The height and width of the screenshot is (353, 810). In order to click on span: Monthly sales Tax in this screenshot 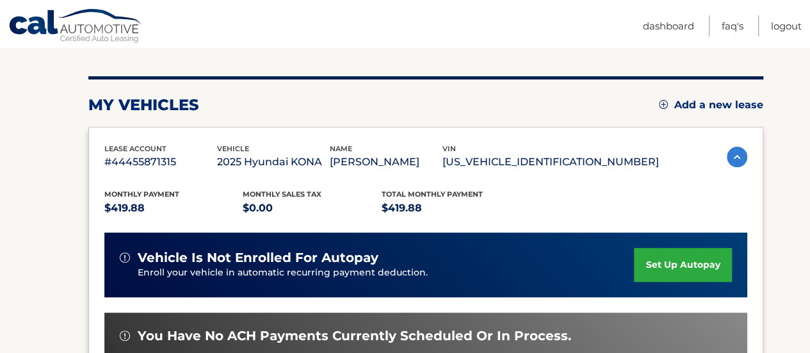, I will do `click(282, 194)`.